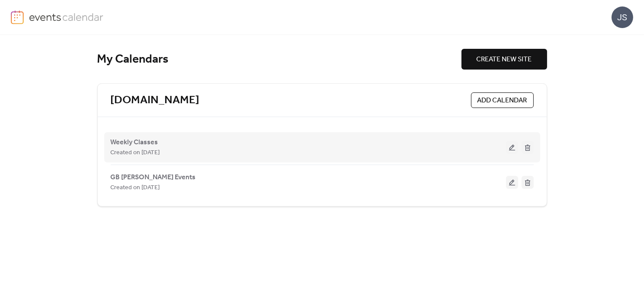 This screenshot has width=644, height=308. Describe the element at coordinates (17, 17) in the screenshot. I see `img: logo` at that location.